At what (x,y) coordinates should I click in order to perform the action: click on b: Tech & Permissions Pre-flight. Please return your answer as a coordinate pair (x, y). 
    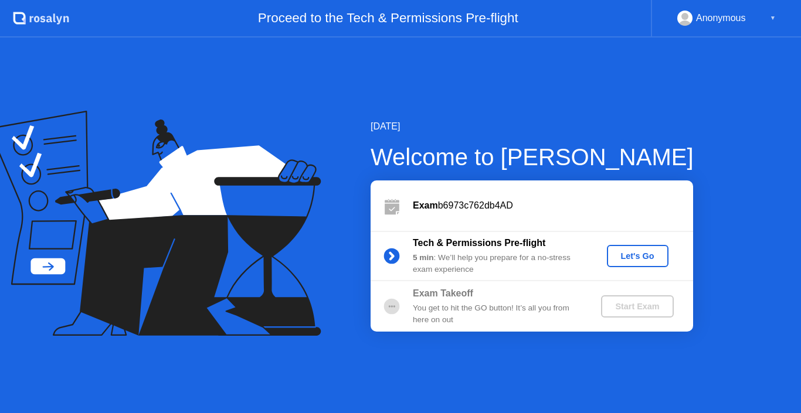
    Looking at the image, I should click on (479, 243).